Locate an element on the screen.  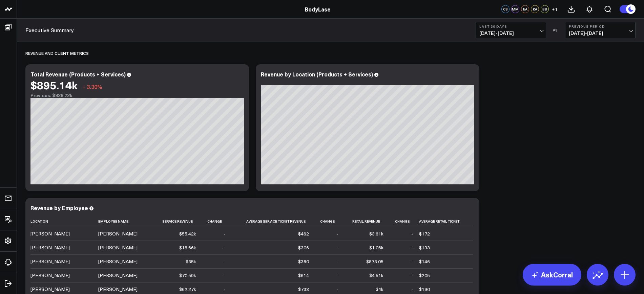
div: $70.59k is located at coordinates (188, 275).